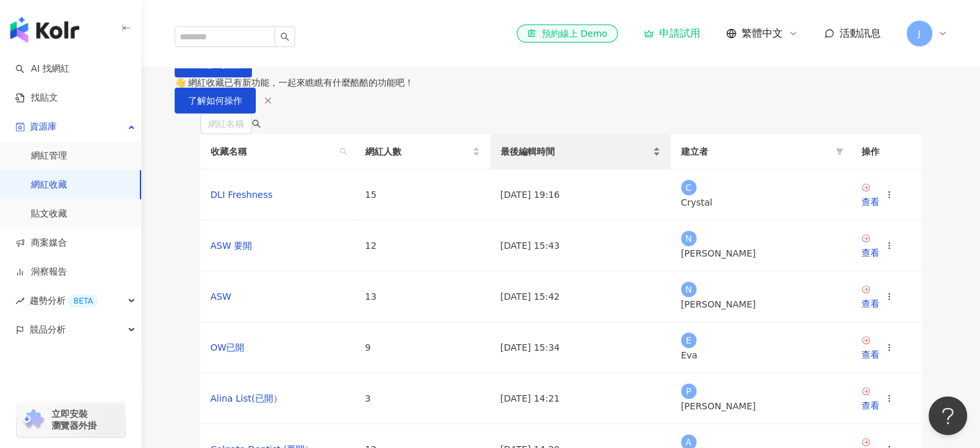 The image size is (980, 448). What do you see at coordinates (581, 151) in the screenshot?
I see `th: 最後編輯時間` at bounding box center [581, 151].